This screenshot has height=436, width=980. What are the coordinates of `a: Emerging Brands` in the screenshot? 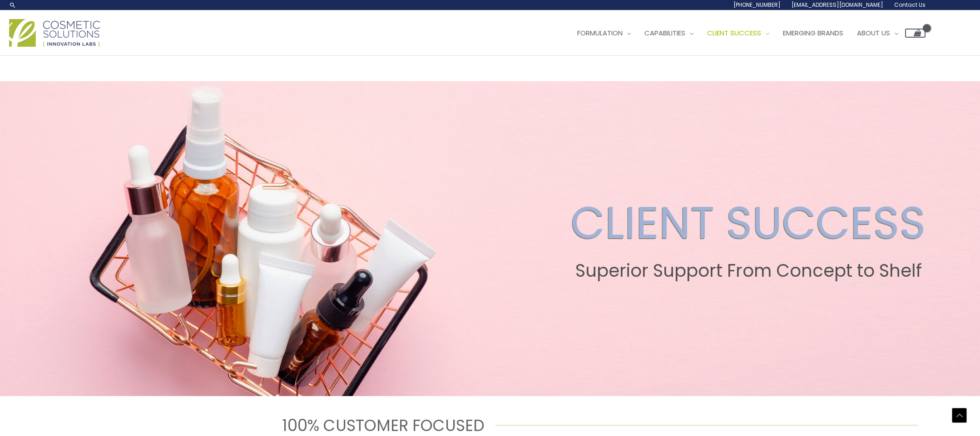 It's located at (813, 33).